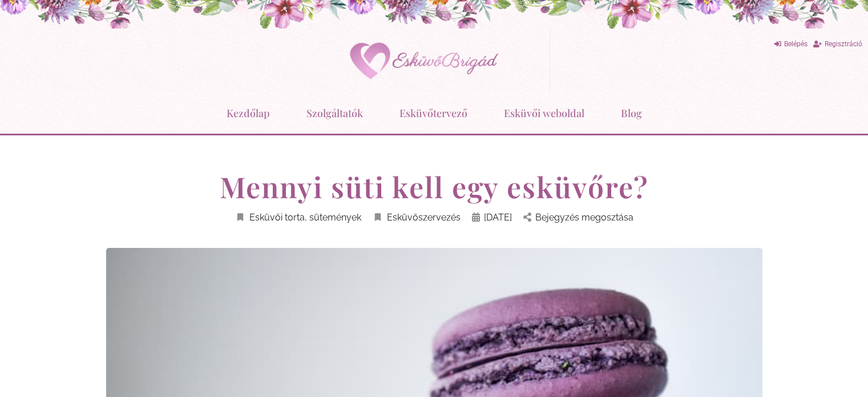 The width and height of the screenshot is (868, 397). What do you see at coordinates (578, 217) in the screenshot?
I see `a: Bejegyzés megosztása` at bounding box center [578, 217].